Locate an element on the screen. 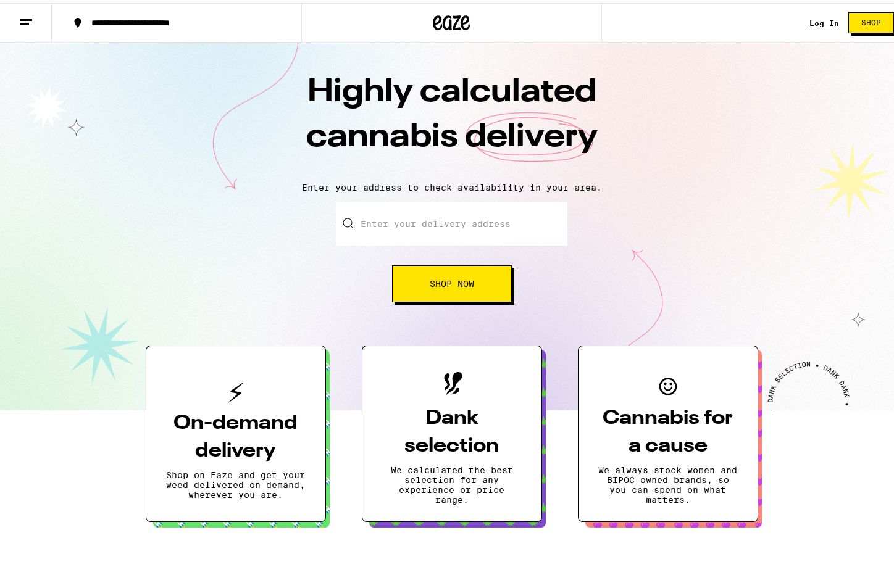 Image resolution: width=894 pixels, height=588 pixels. p: Enter your address to check availability in your area. is located at coordinates (451, 184).